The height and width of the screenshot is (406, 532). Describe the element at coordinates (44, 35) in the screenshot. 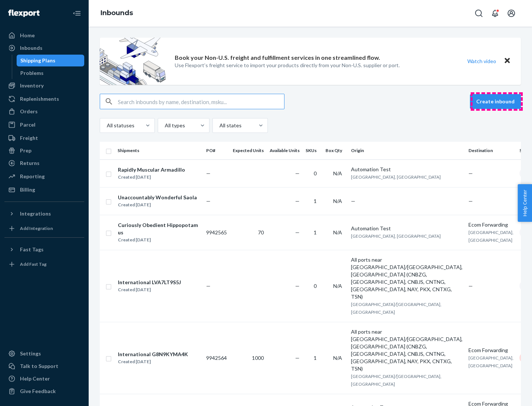

I see `a: Home` at that location.